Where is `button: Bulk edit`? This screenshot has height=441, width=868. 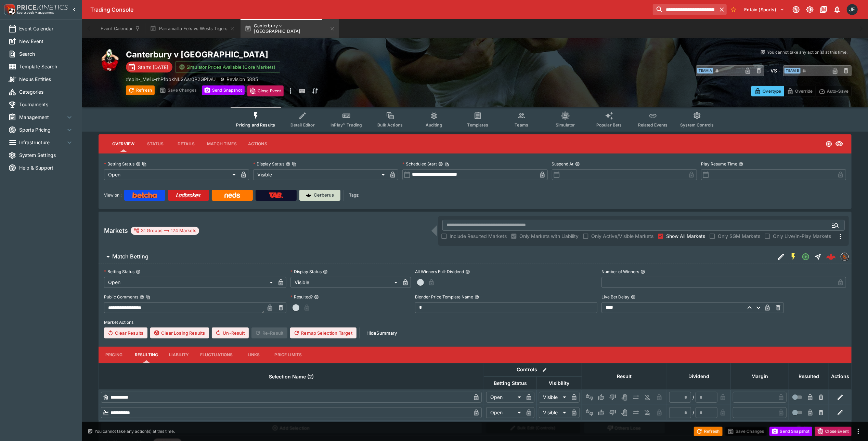 button: Bulk edit is located at coordinates (544, 370).